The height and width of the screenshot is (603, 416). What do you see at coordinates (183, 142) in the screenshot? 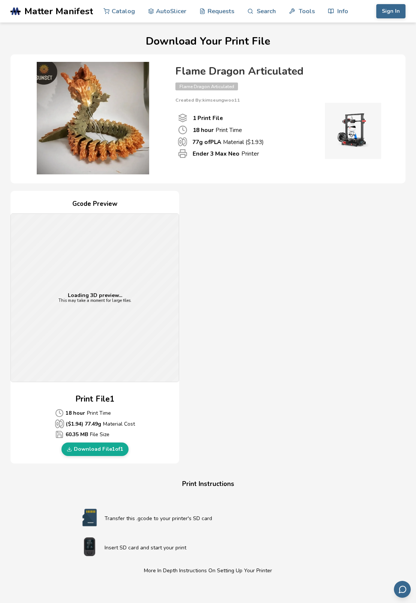
I see `span: Material Used` at bounding box center [183, 142].